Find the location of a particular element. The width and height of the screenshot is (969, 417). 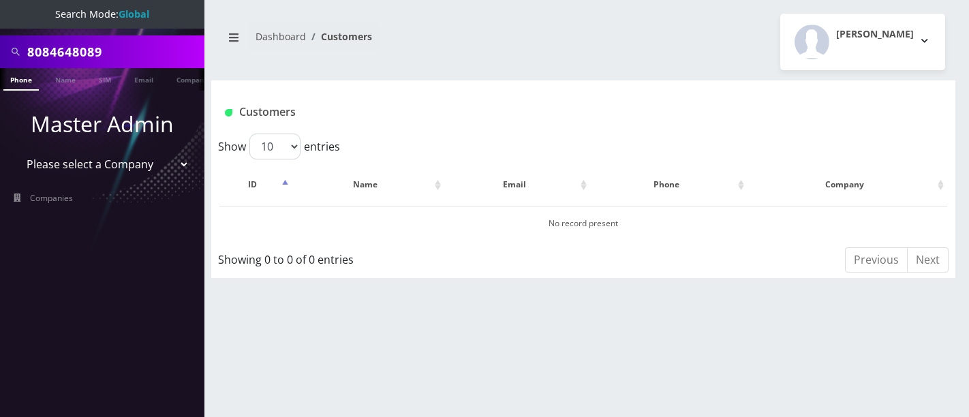

div: Showing 0 to 0 of 0 entries is located at coordinates (365, 257).